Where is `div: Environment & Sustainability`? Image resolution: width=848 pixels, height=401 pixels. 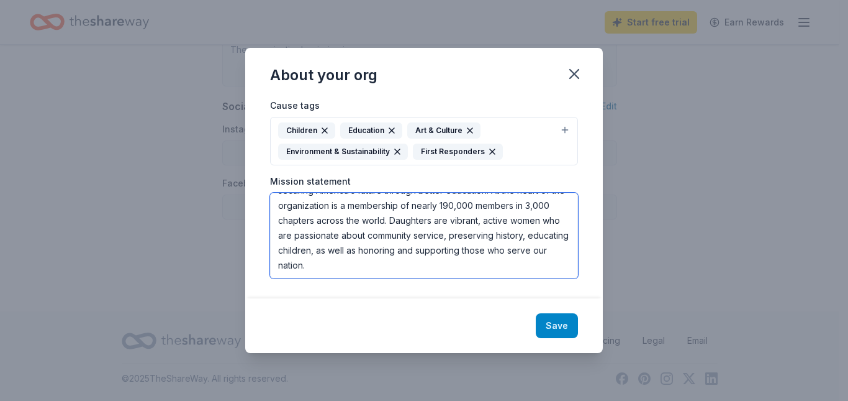 div: Environment & Sustainability is located at coordinates (343, 152).